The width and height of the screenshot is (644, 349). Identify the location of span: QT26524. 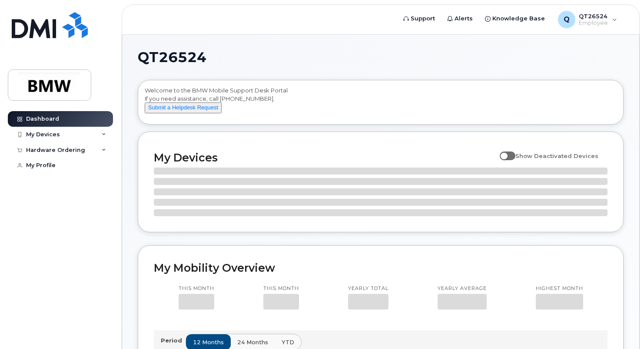
(172, 57).